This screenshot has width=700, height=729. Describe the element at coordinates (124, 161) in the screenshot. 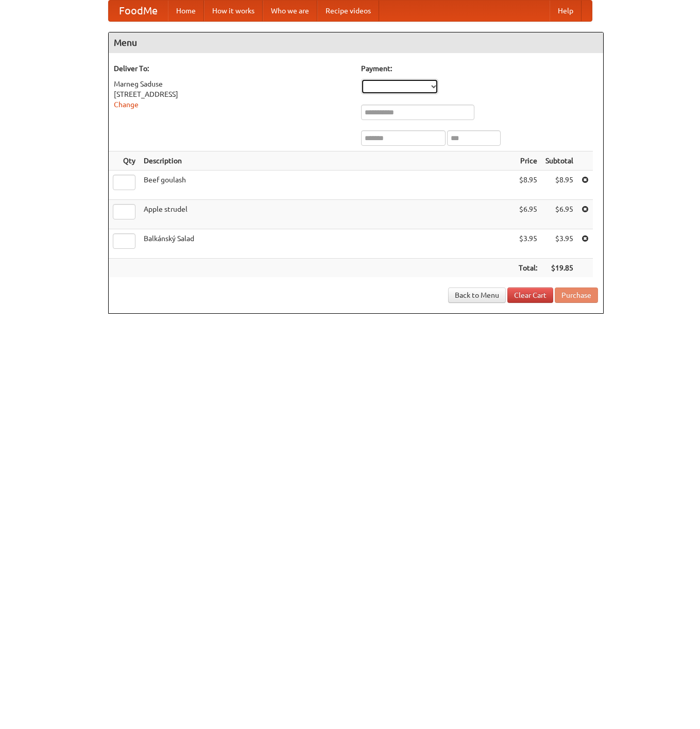

I see `th: Qty` at that location.